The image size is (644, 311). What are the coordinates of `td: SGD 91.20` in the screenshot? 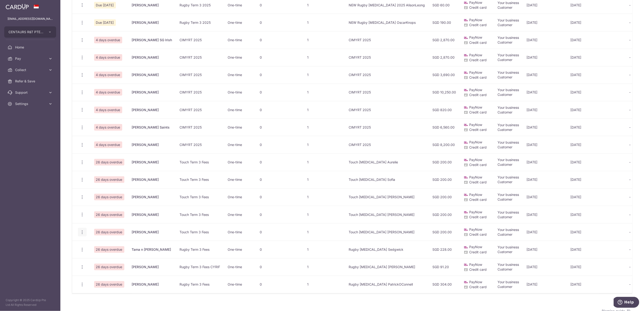 It's located at (445, 267).